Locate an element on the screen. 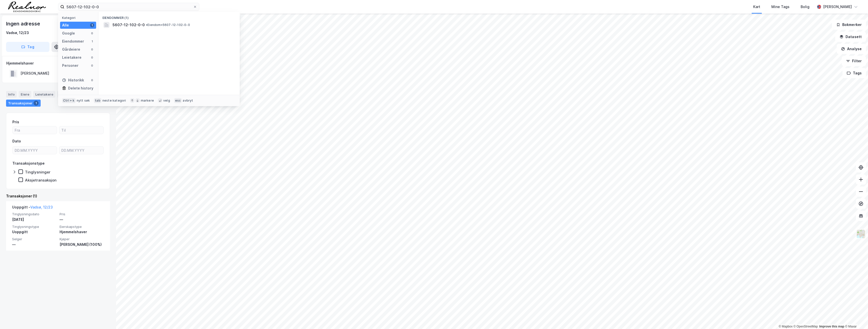 Image resolution: width=868 pixels, height=329 pixels. div: Mine Tags is located at coordinates (780, 6).